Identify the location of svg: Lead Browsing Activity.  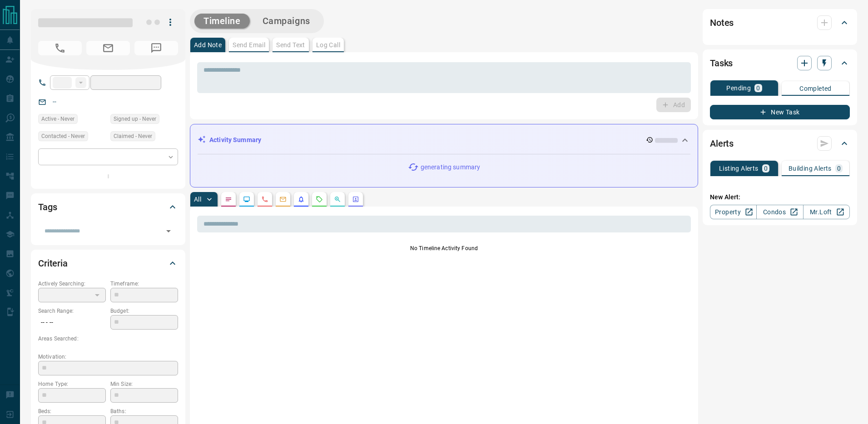
(246, 199).